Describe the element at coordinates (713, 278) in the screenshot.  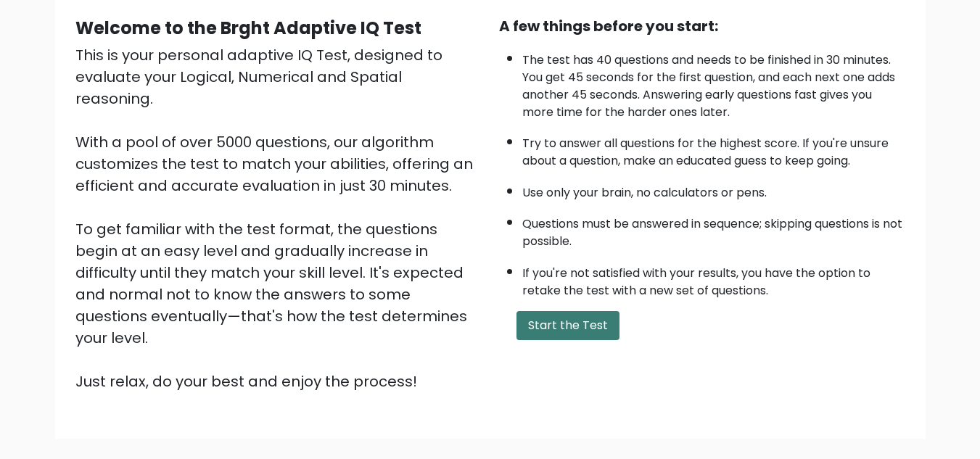
I see `li: If you're not satisfied with your results, you have the option to retake the test with a new set ...` at that location.